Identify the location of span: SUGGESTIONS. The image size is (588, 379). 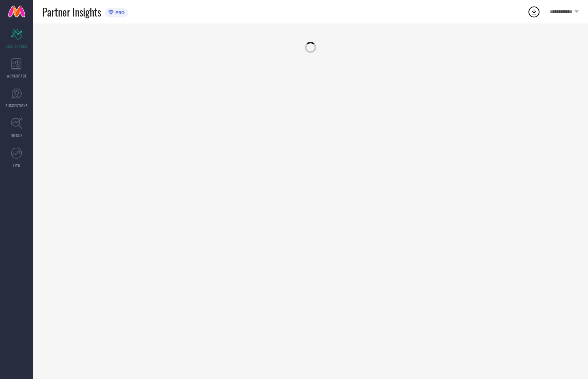
(16, 106).